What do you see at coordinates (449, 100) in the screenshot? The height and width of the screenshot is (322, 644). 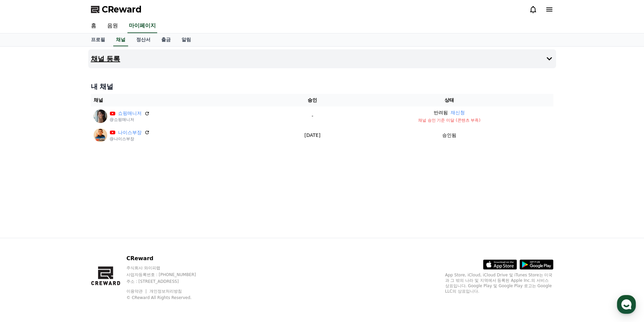 I see `th: 상태` at bounding box center [449, 100].